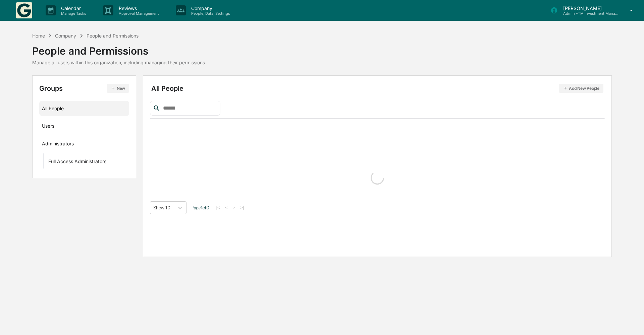 The height and width of the screenshot is (335, 644). Describe the element at coordinates (209, 8) in the screenshot. I see `p: Company` at that location.